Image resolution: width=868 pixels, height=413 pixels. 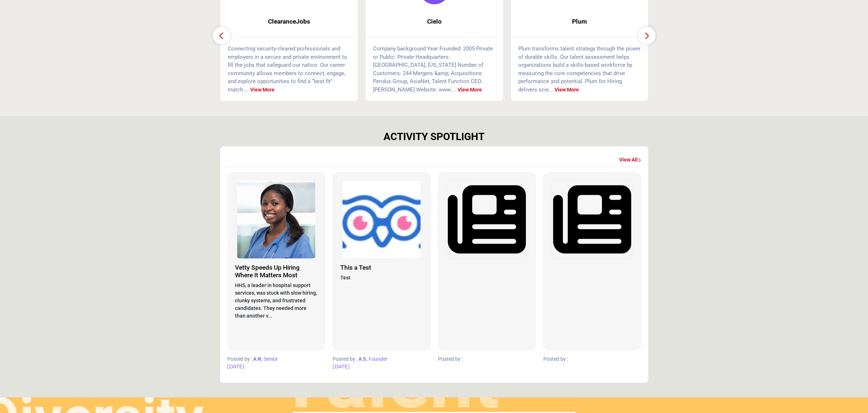 What do you see at coordinates (435, 21) in the screenshot?
I see `span: Cielo` at bounding box center [435, 21].